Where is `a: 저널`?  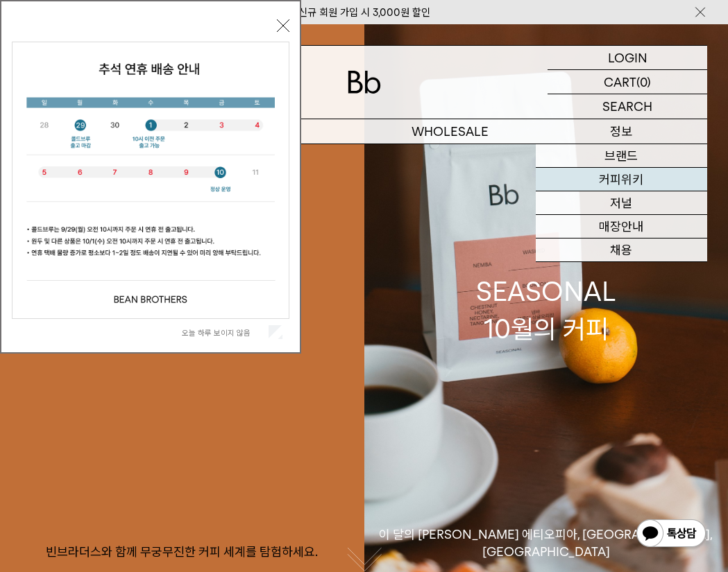 a: 저널 is located at coordinates (621, 203).